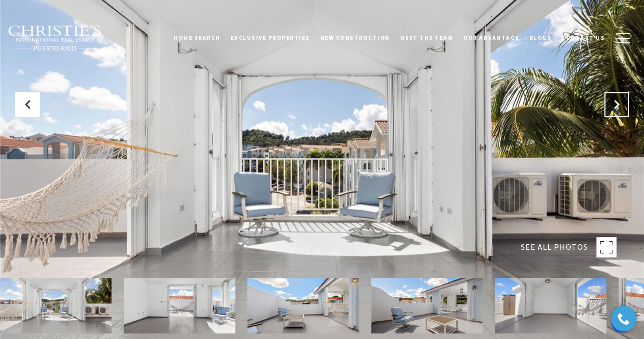  What do you see at coordinates (55, 38) in the screenshot?
I see `img: Christie's International Real Estate black text logo` at bounding box center [55, 38].